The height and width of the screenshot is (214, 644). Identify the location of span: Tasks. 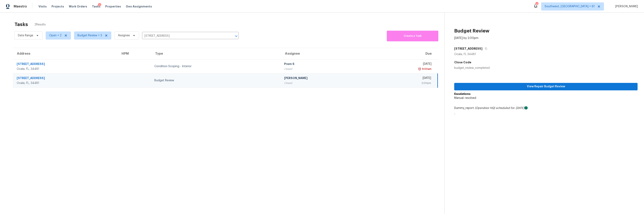
(96, 6).